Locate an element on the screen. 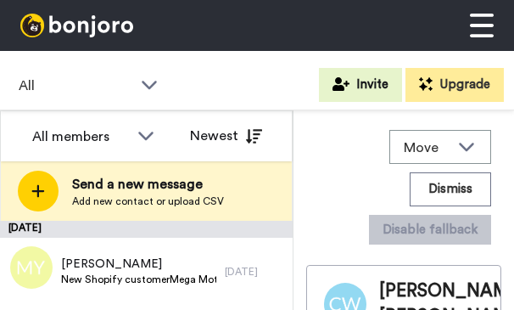  span: Send a new message is located at coordinates (148, 184).